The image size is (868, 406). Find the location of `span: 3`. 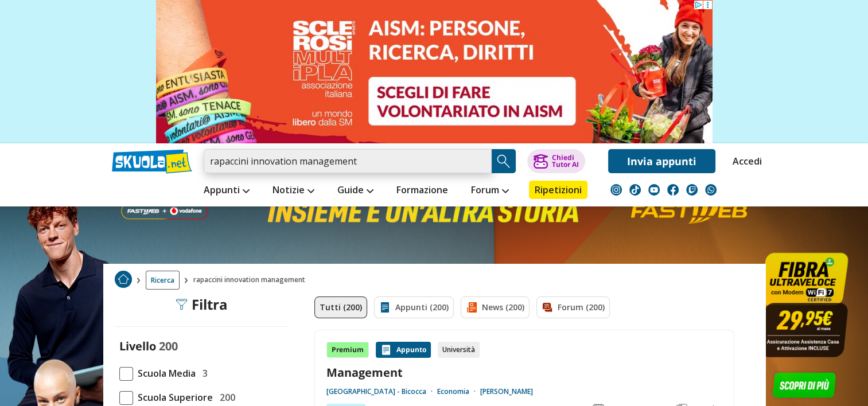

span: 3 is located at coordinates (203, 373).